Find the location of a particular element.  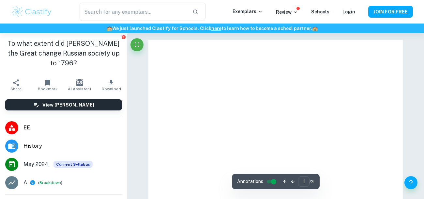

span: Download is located at coordinates (111, 89).